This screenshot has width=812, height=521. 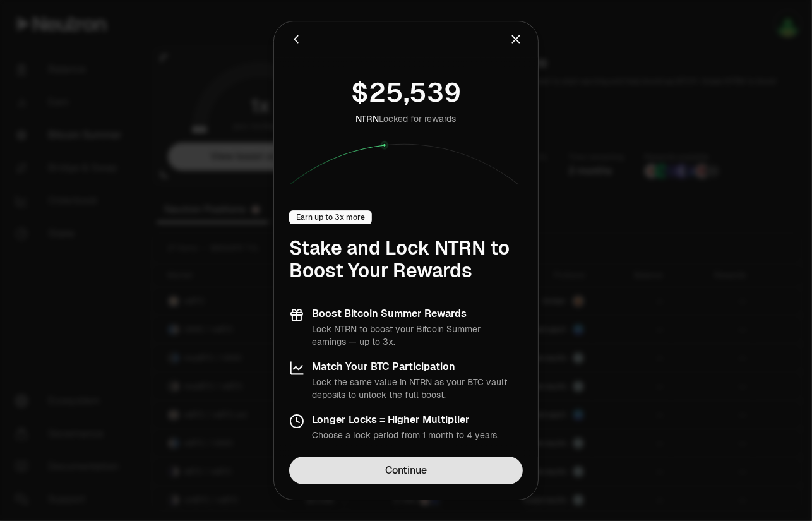 I want to click on p: Lock the same value in NTRN as your BTC vault deposits to unlock the full boost., so click(x=417, y=389).